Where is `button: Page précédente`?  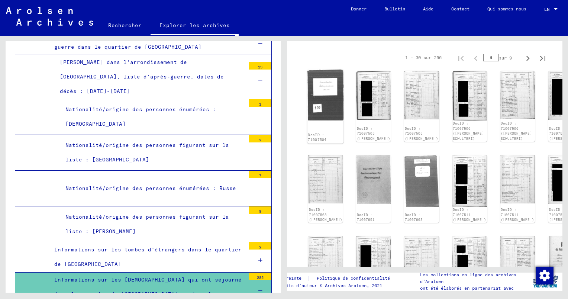
button: Page précédente is located at coordinates (476, 58).